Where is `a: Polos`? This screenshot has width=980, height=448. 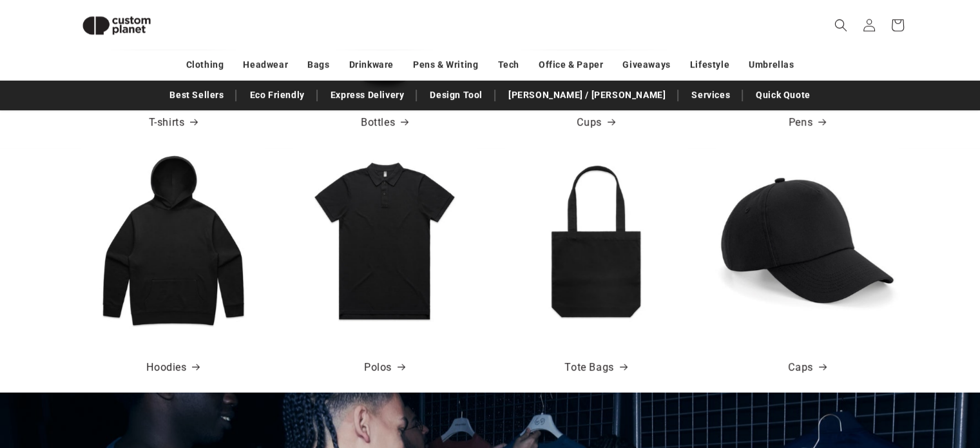 a: Polos is located at coordinates (384, 367).